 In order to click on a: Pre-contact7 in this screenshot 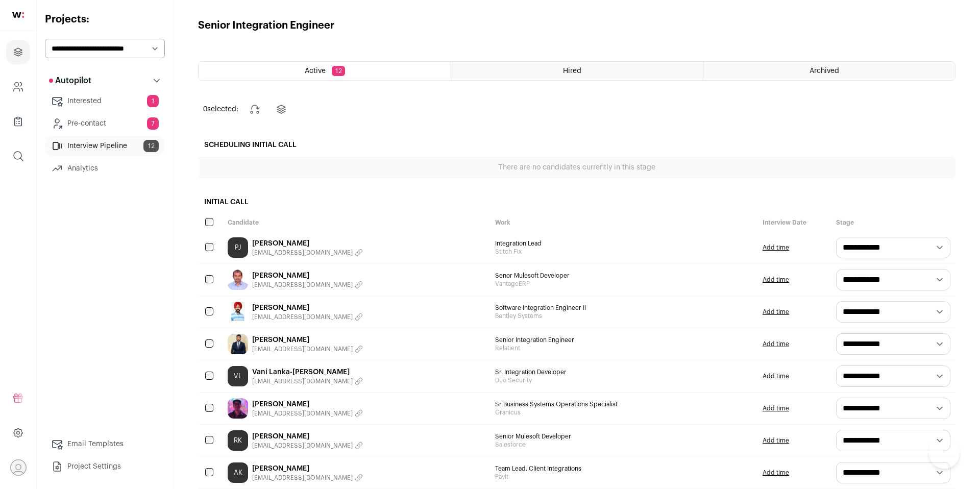, I will do `click(105, 124)`.